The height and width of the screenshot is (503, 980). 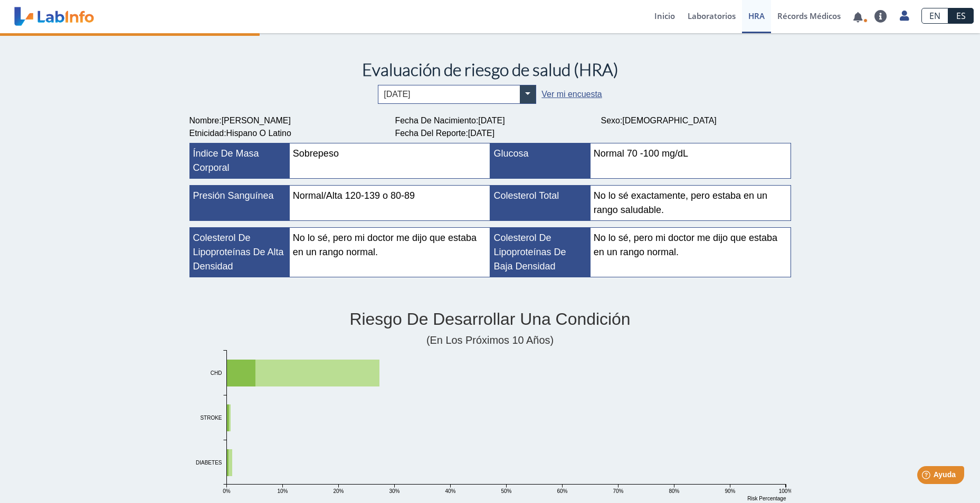 What do you see at coordinates (680, 203) in the screenshot?
I see `span: No lo sé exactamente, pero estaba en un rango saludable.` at bounding box center [680, 203].